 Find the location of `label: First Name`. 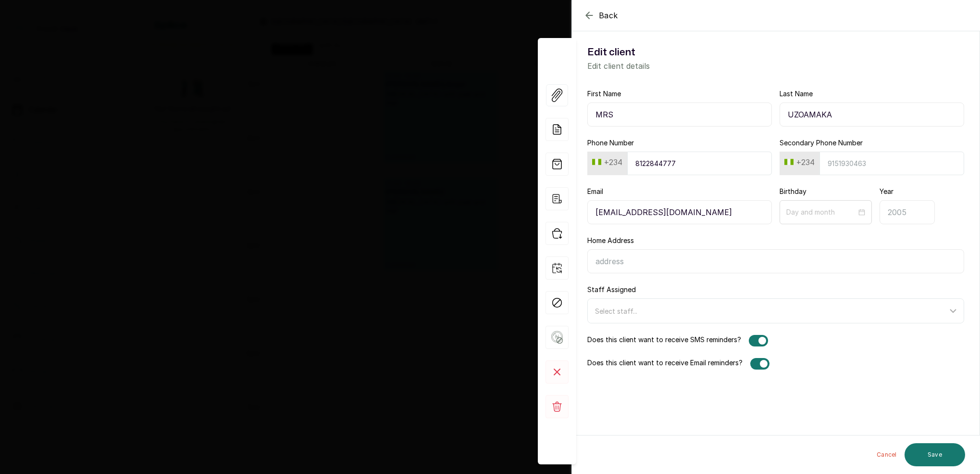

label: First Name is located at coordinates (604, 94).